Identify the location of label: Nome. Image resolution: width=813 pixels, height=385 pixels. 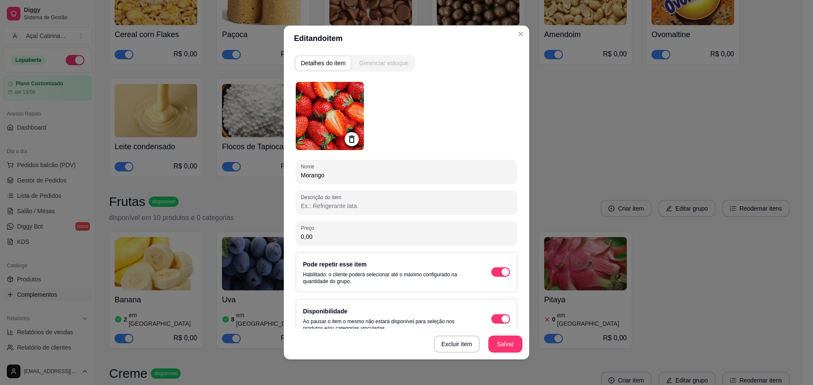
(309, 166).